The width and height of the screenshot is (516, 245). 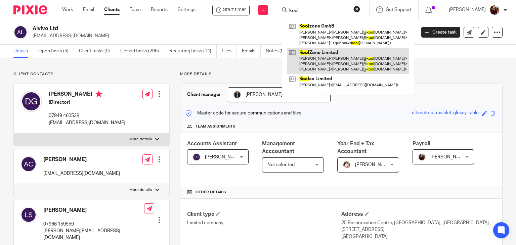 What do you see at coordinates (23, 51) in the screenshot?
I see `a: Details` at bounding box center [23, 51].